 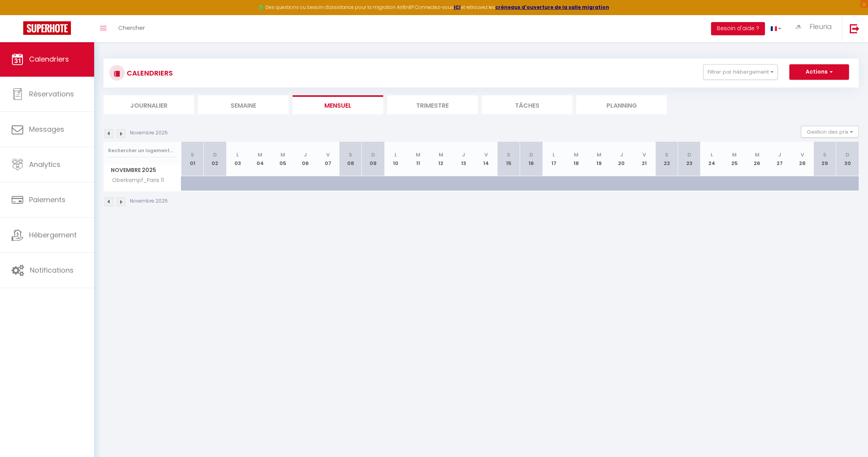 What do you see at coordinates (527, 105) in the screenshot?
I see `li: Tâches` at bounding box center [527, 105].